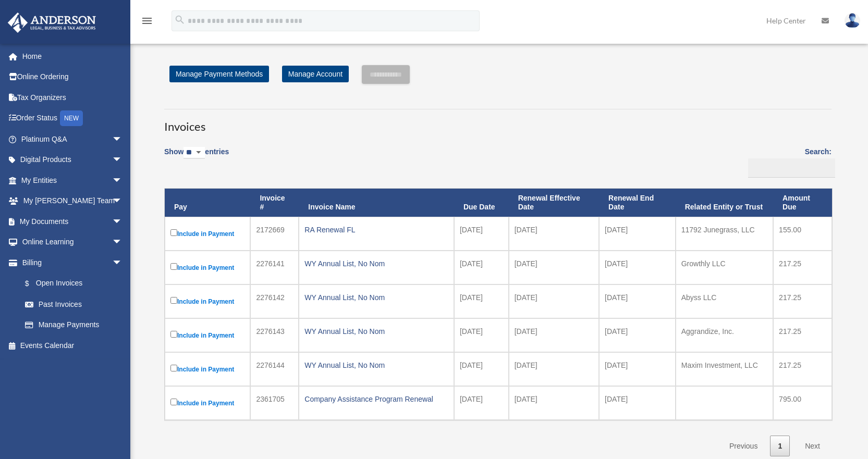 The width and height of the screenshot is (868, 459). I want to click on a: Platinum Q&Aarrow_drop_down, so click(72, 139).